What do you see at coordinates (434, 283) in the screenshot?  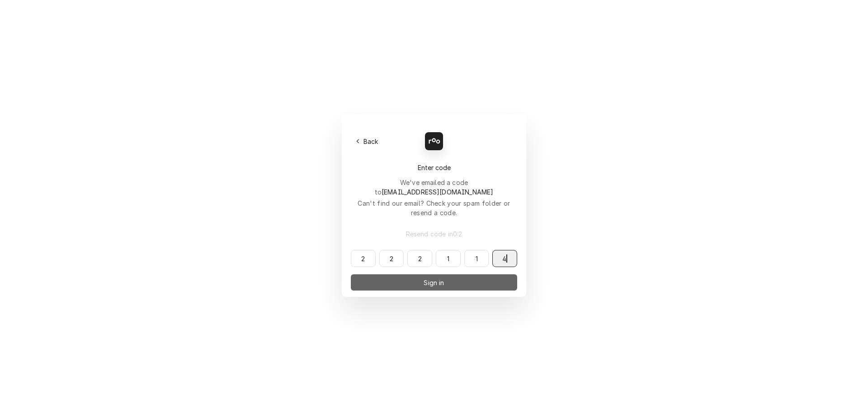 I see `span: Sign in` at bounding box center [434, 283].